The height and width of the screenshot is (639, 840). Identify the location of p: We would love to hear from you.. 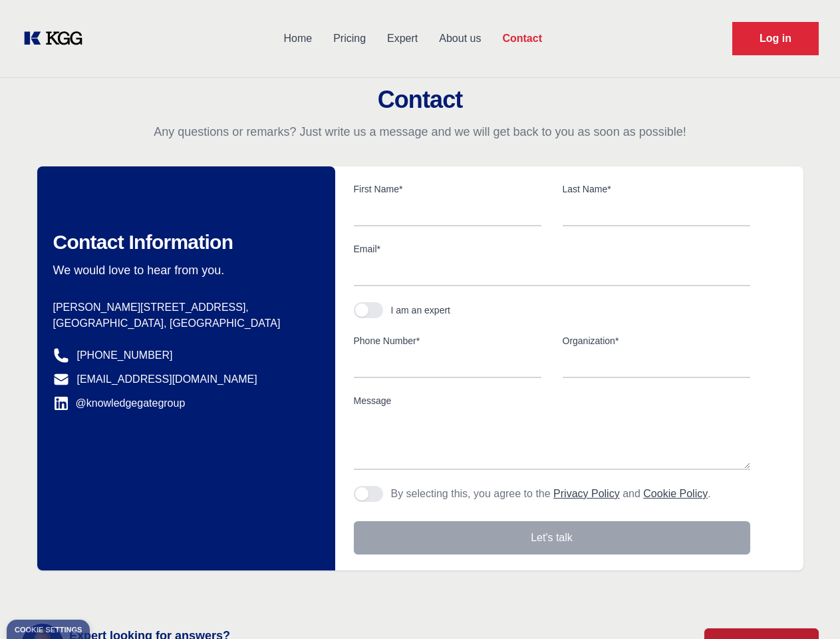
(184, 270).